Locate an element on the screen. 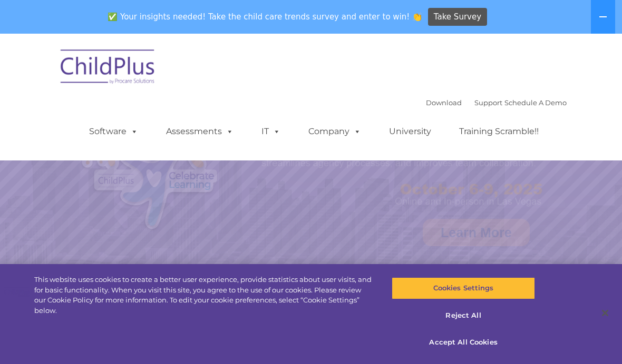  a: Download is located at coordinates (443, 102).